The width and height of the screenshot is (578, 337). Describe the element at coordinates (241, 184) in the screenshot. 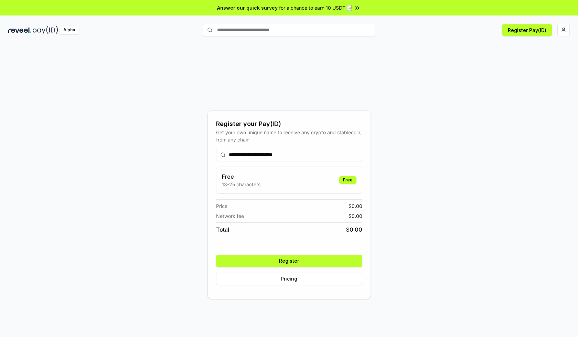

I see `p: 13-25 characters` at that location.